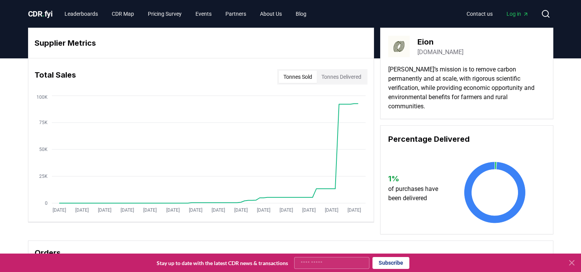 Image resolution: width=581 pixels, height=272 pixels. I want to click on span: CDR fyi, so click(40, 14).